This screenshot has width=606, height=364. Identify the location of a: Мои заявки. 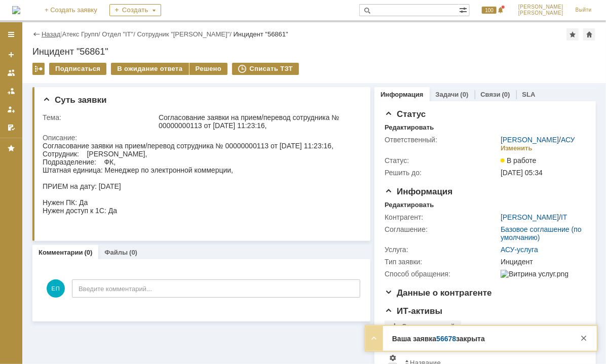
(11, 109).